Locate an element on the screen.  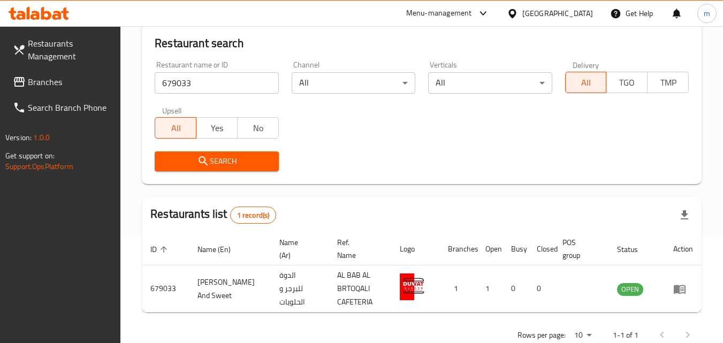
a: Support.OpsPlatform is located at coordinates (39, 166).